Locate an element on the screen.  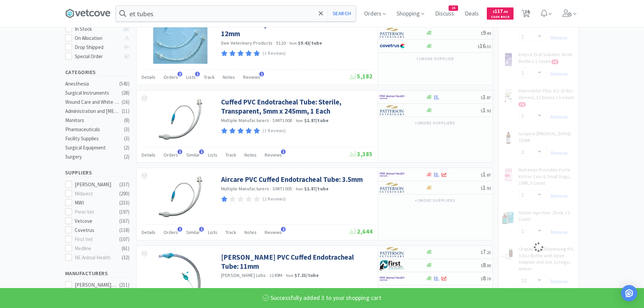
input: Search by item, sku, manufacturer, ingredient, size... is located at coordinates (235, 13).